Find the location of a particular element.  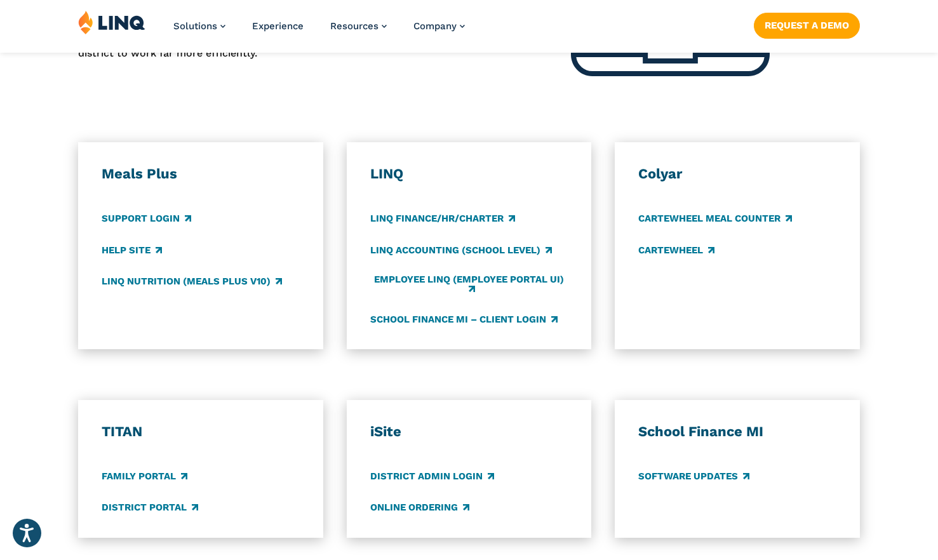

h3: Colyar is located at coordinates (737, 174).